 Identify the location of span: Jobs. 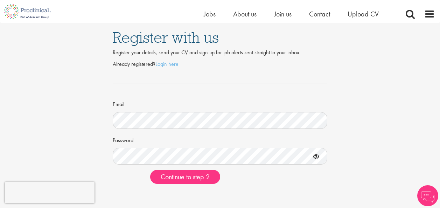
(210, 14).